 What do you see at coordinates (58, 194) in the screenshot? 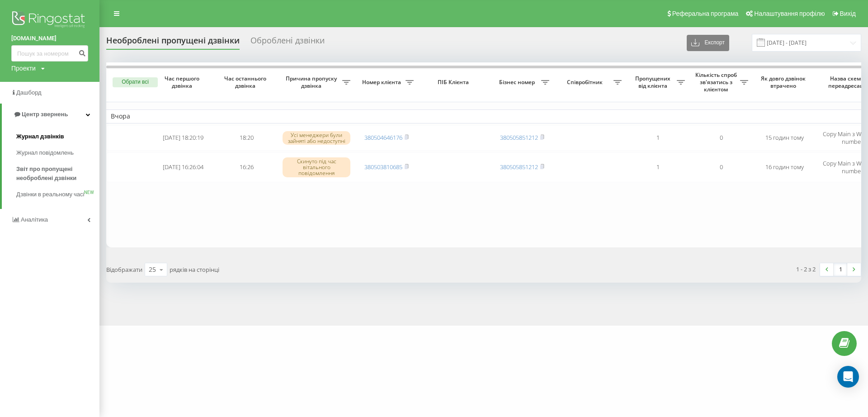
I see `a: Дзвінки в реальному часіNEW` at bounding box center [58, 194].